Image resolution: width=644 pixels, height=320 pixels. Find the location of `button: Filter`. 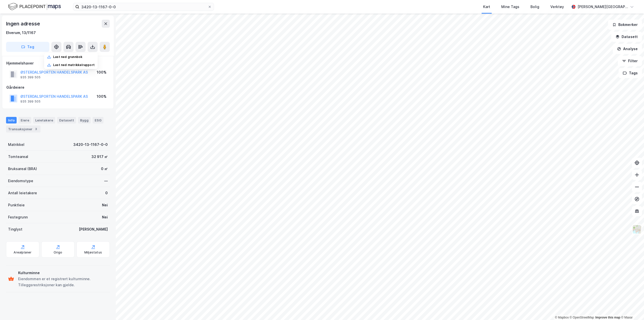

button: Filter is located at coordinates (630, 61).